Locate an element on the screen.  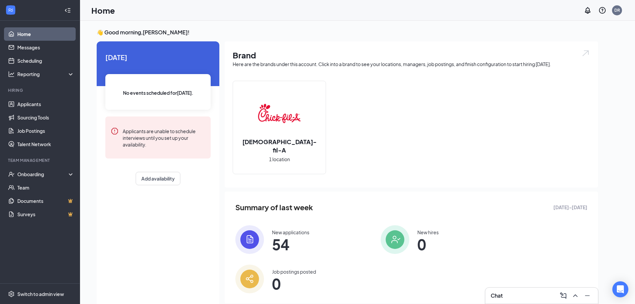
span: 54 is located at coordinates (291, 244).